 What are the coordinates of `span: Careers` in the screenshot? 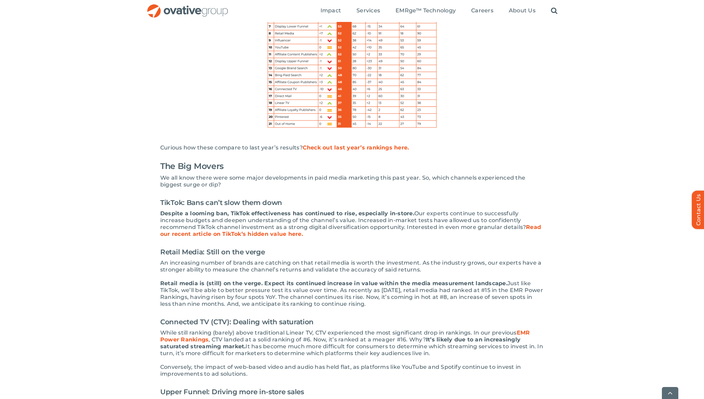 It's located at (482, 11).